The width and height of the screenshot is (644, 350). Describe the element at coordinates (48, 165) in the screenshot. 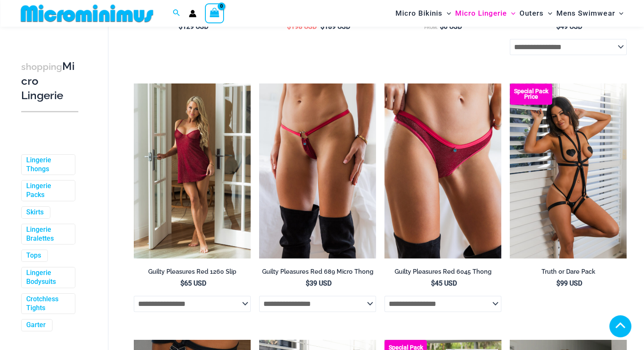

I see `a: Lingerie Thongs` at that location.